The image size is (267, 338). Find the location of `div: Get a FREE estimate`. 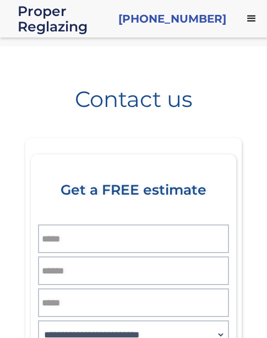

div: Get a FREE estimate is located at coordinates (133, 205).